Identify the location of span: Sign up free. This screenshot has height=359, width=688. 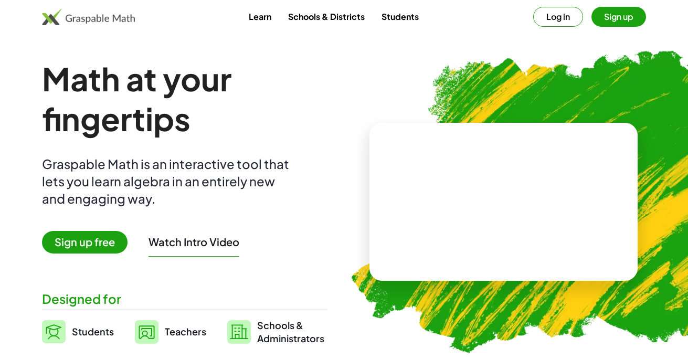
(84, 242).